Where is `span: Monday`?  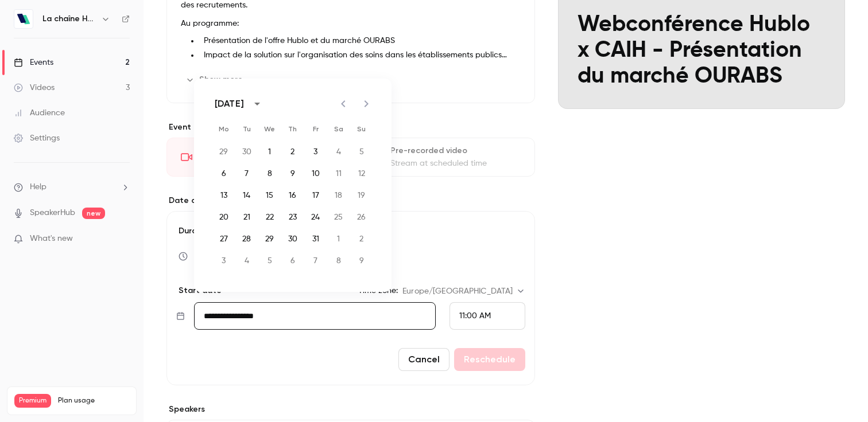
span: Monday is located at coordinates (224, 129).